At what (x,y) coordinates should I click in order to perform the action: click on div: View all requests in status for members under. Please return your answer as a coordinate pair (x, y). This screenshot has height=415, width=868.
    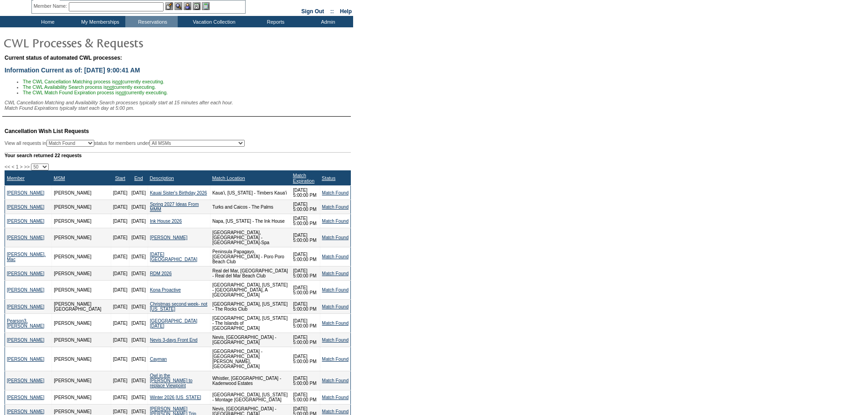
    Looking at the image, I should click on (124, 143).